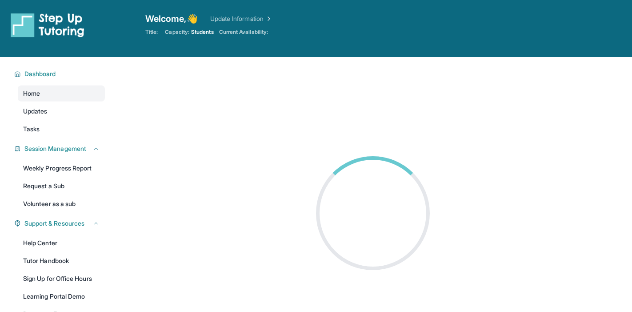 The height and width of the screenshot is (312, 632). What do you see at coordinates (32, 93) in the screenshot?
I see `span: Home` at bounding box center [32, 93].